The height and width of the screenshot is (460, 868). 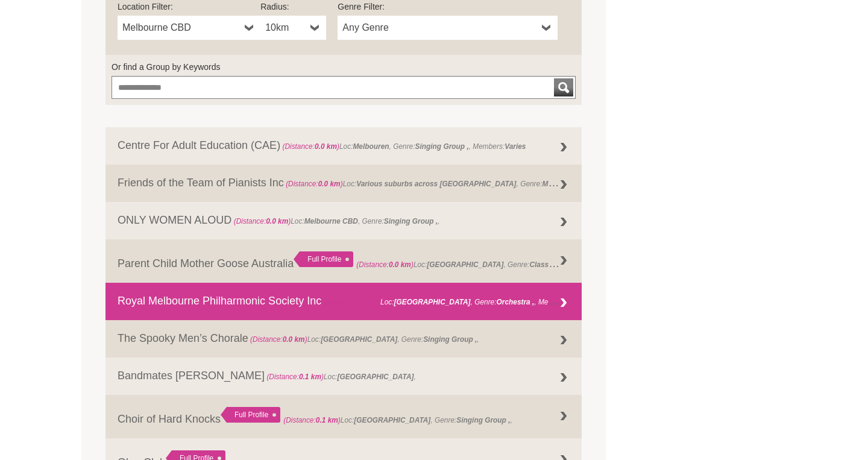 I want to click on a: Any Genre, so click(x=447, y=28).